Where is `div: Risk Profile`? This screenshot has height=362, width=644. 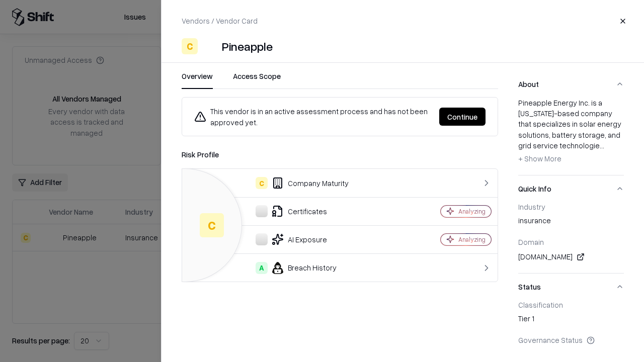 div: Risk Profile is located at coordinates (340, 154).